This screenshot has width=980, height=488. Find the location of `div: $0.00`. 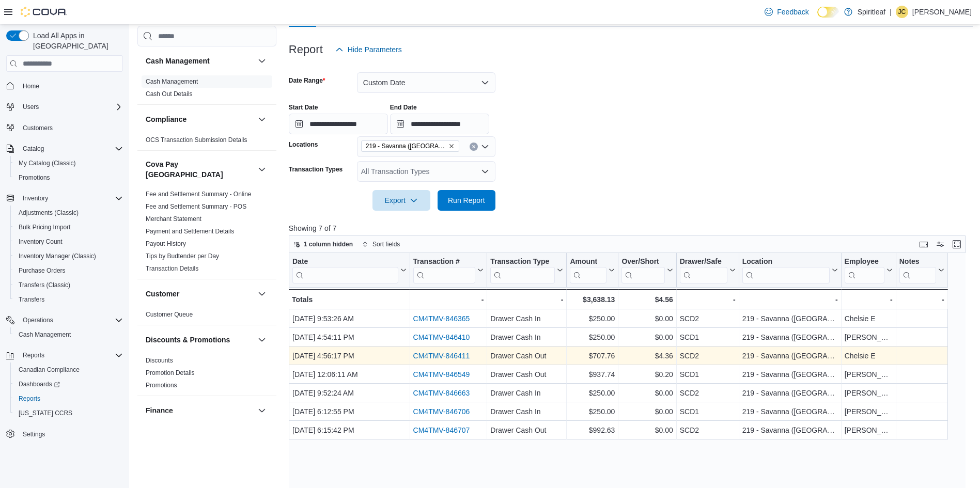

div: $0.00 is located at coordinates (647, 319).